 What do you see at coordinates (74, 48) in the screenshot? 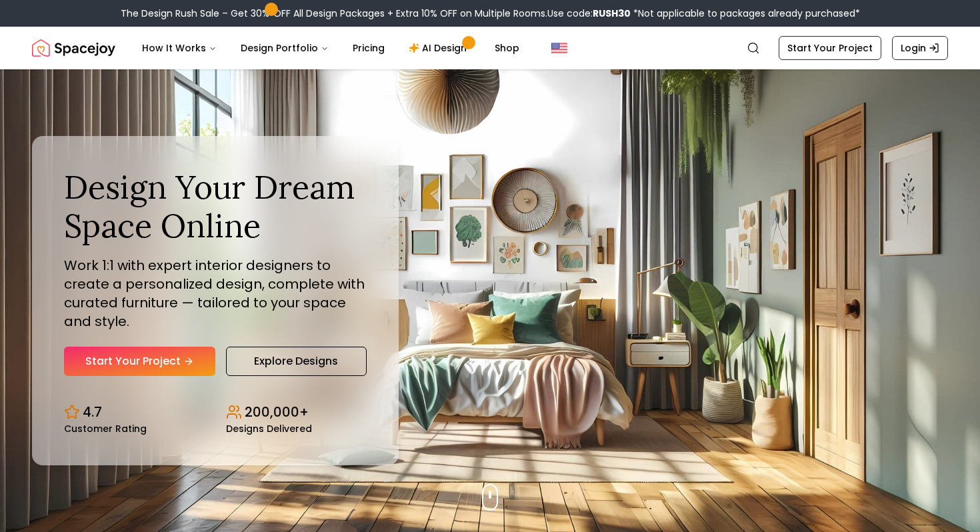
I see `a: Spacejoy` at bounding box center [74, 48].